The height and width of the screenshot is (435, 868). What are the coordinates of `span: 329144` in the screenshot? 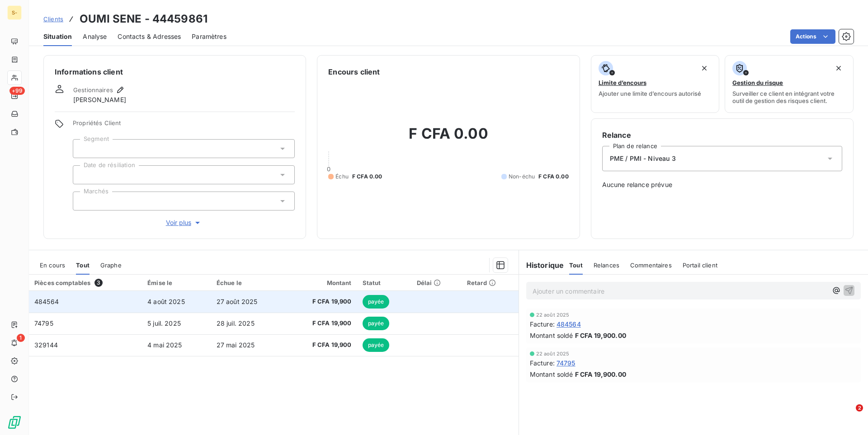 It's located at (46, 345).